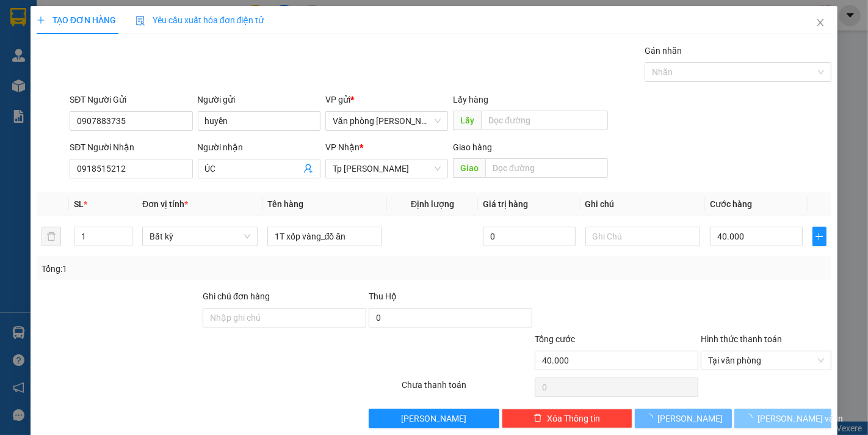 The height and width of the screenshot is (435, 868). I want to click on label: Ghi chú đơn hàng, so click(236, 296).